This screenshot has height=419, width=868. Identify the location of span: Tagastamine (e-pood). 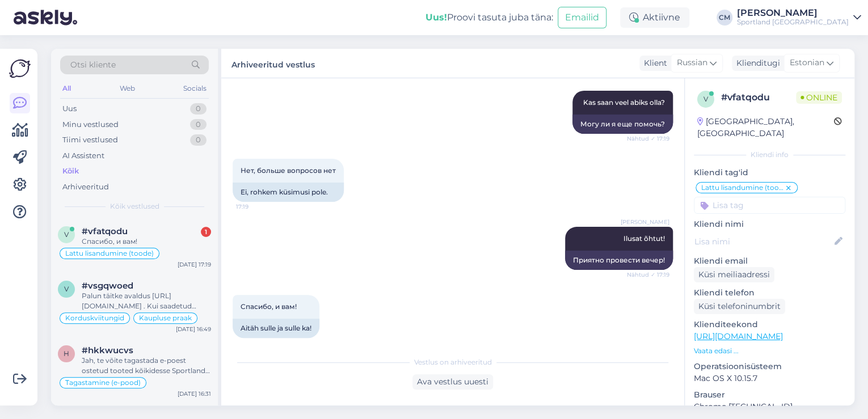
(103, 383).